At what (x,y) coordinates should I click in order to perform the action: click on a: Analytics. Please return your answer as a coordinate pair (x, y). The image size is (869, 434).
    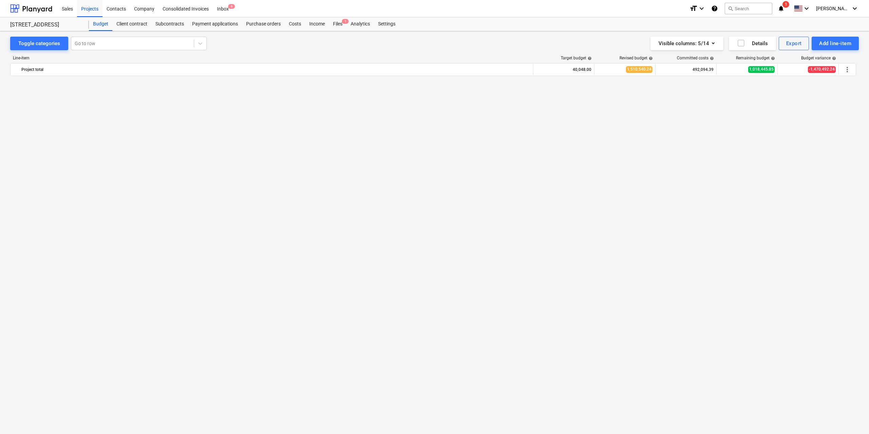
    Looking at the image, I should click on (360, 24).